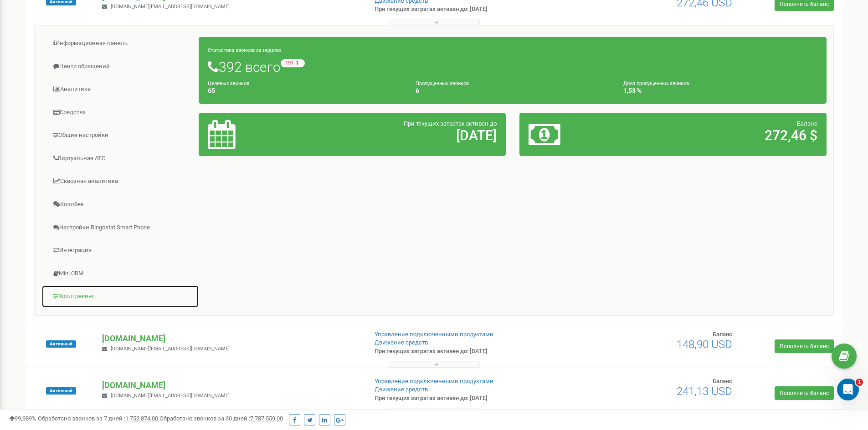  What do you see at coordinates (120, 89) in the screenshot?
I see `a: Аналитика` at bounding box center [120, 89].